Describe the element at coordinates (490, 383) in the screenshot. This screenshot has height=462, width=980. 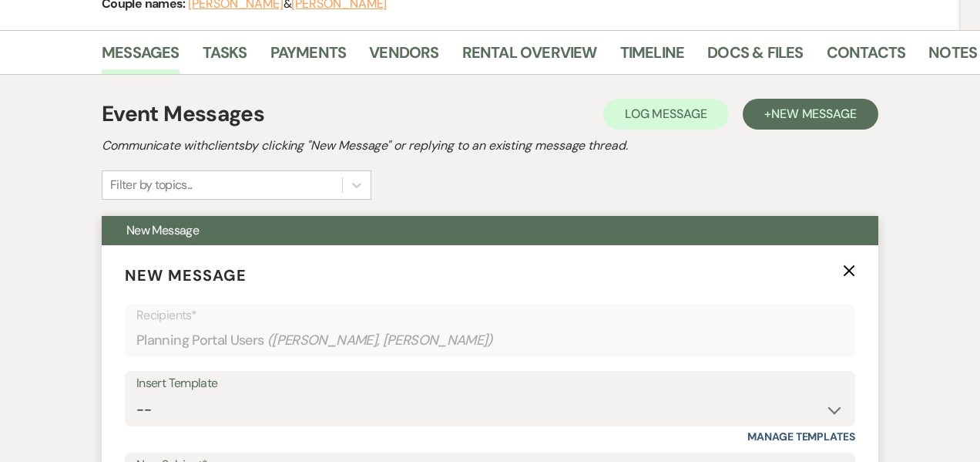
I see `div: Insert Template` at that location.